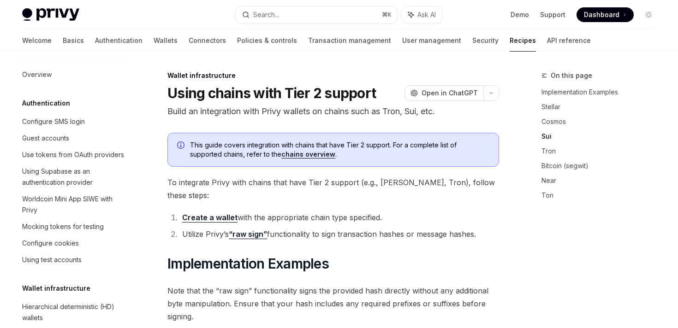 The image size is (678, 328). Describe the element at coordinates (422, 15) in the screenshot. I see `button: Ask AI` at that location.